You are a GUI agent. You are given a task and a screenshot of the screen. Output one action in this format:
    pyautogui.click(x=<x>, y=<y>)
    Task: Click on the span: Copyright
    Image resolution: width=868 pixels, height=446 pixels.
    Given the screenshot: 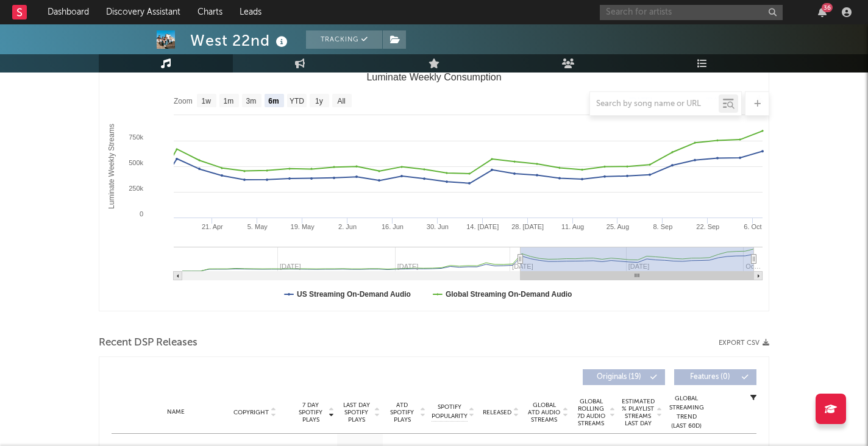 What is the action you would take?
    pyautogui.click(x=251, y=413)
    